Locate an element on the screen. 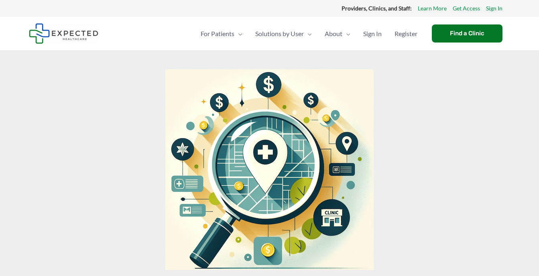 The height and width of the screenshot is (276, 539). a: Learn More is located at coordinates (433, 8).